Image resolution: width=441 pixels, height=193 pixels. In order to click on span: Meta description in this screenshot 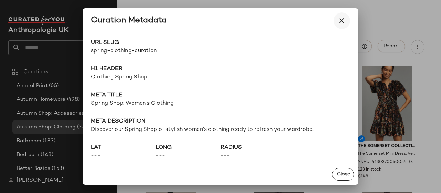, I will do `click(220, 121)`.